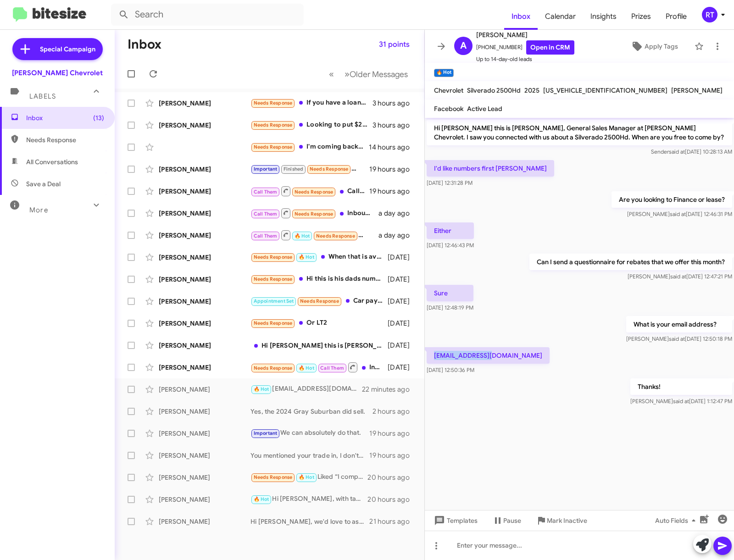  I want to click on a: Special Campaign, so click(58, 49).